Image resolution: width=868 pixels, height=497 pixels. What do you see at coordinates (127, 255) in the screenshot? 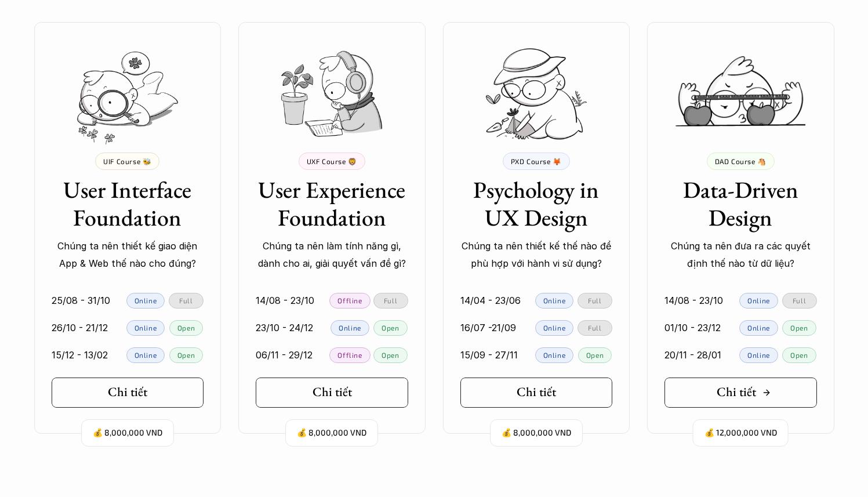
I see `p: Chúng ta nên thiết kế giao diện App & Web thế nào cho đúng?` at bounding box center [127, 255].